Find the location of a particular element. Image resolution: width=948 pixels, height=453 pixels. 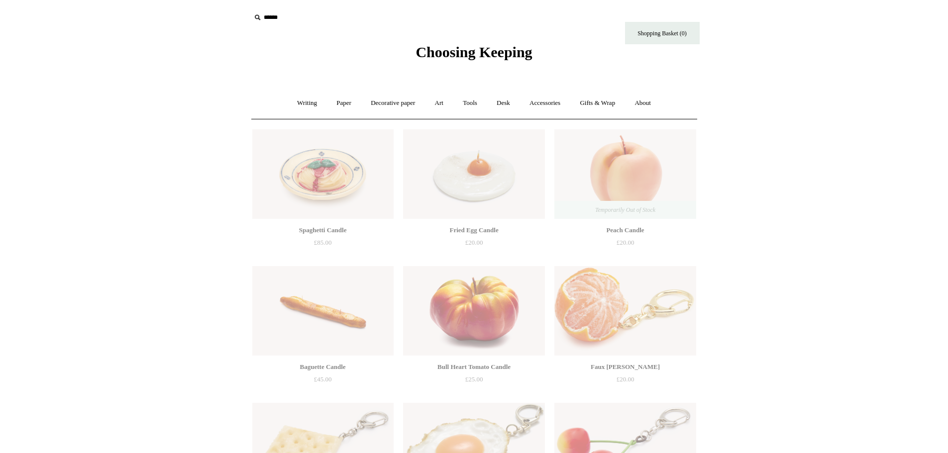

a: Choosing Keeping is located at coordinates (474, 55).